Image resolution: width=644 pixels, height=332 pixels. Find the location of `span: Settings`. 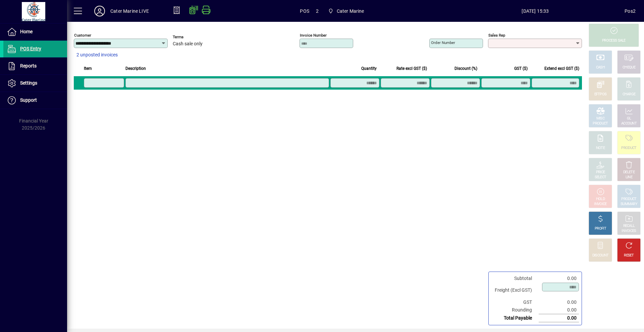

span: Settings is located at coordinates (29, 83).